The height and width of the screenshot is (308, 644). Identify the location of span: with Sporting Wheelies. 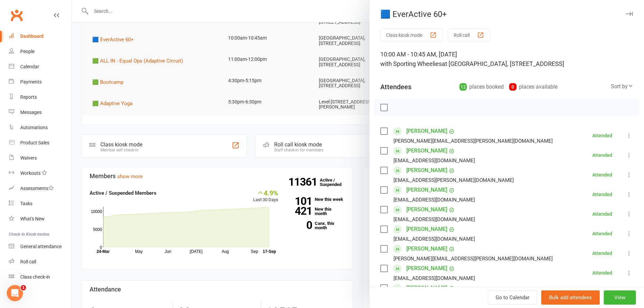
(411, 63).